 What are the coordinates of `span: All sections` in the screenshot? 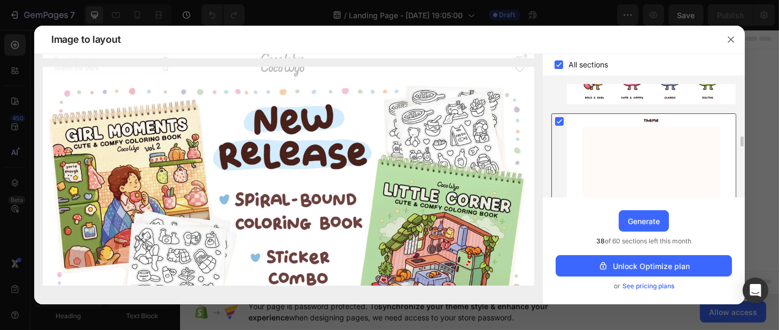 It's located at (588, 65).